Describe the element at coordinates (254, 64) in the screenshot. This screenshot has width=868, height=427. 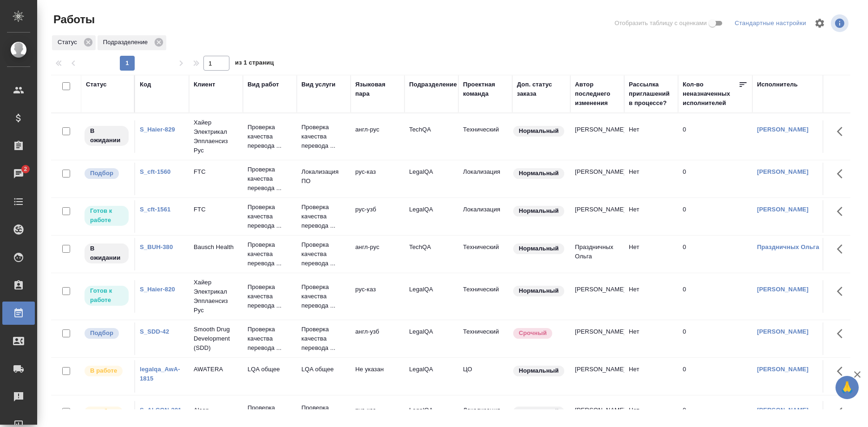
I see `span: из 1 страниц` at that location.